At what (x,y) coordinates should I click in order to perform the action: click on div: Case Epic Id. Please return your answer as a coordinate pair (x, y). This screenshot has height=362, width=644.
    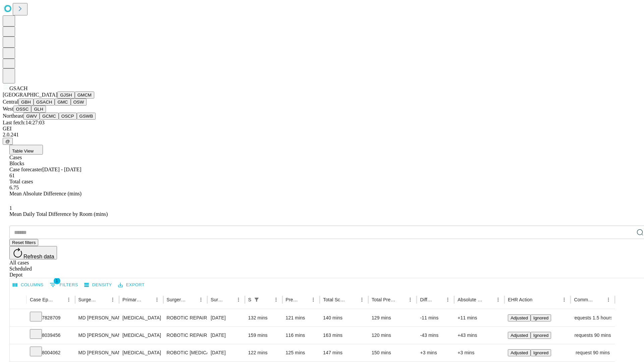
    Looking at the image, I should click on (42, 300).